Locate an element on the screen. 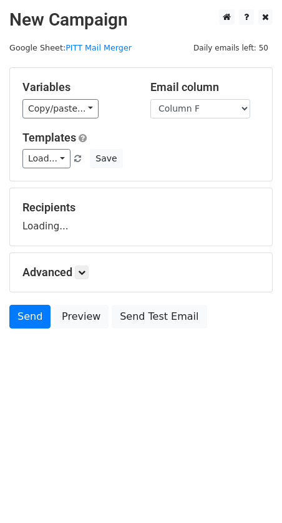 This screenshot has height=523, width=282. button: Save is located at coordinates (106, 158).